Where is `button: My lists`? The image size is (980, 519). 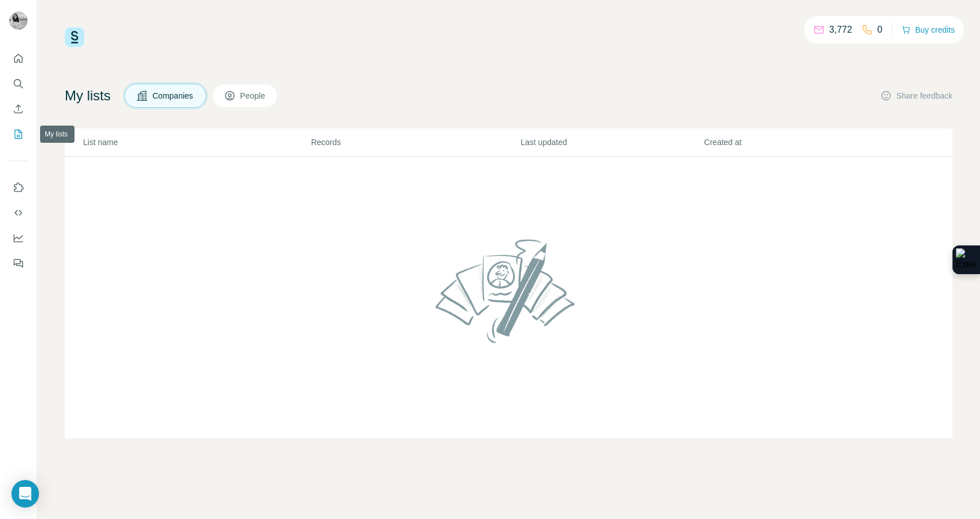 button: My lists is located at coordinates (19, 134).